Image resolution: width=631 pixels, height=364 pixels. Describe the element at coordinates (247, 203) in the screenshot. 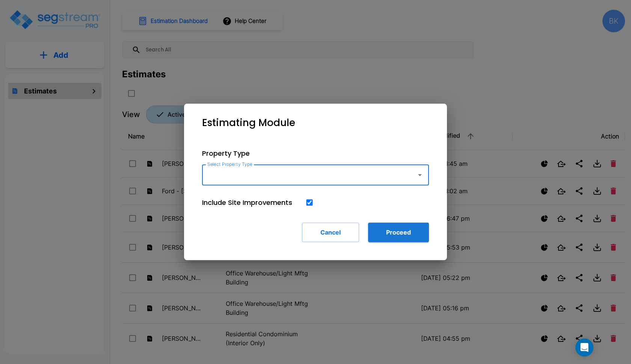

I see `p: Include Site Improvements` at that location.